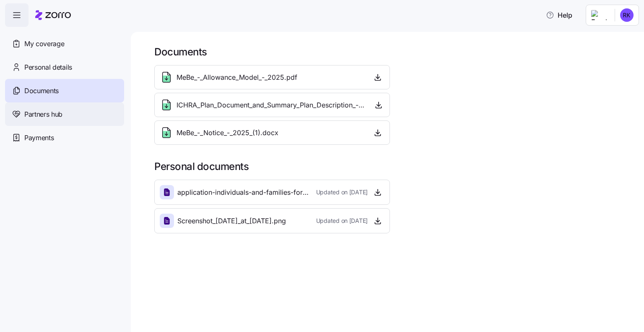  I want to click on a: My coverage, so click(64, 44).